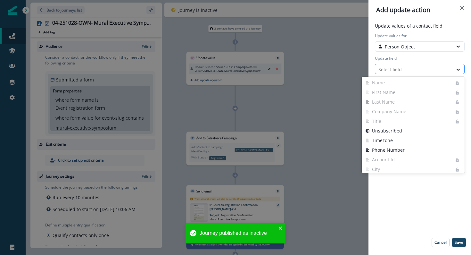  Describe the element at coordinates (281, 228) in the screenshot. I see `button: close` at that location.